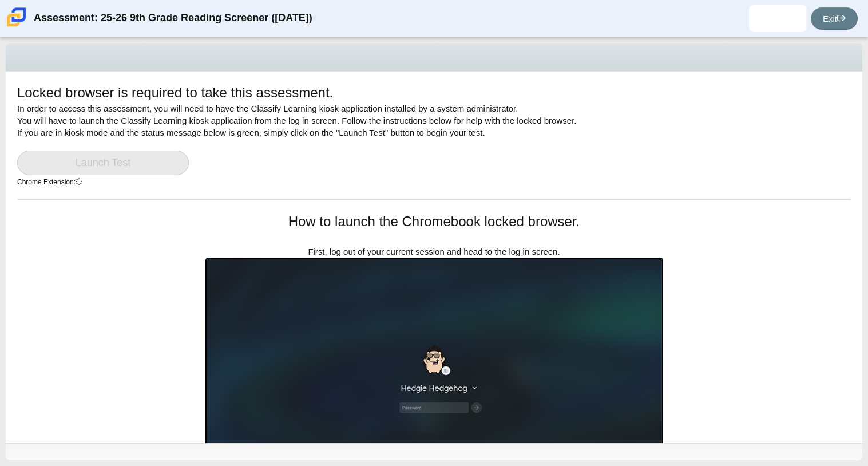 The width and height of the screenshot is (868, 466). I want to click on img: taliyah.basey.uh5V0t, so click(778, 19).